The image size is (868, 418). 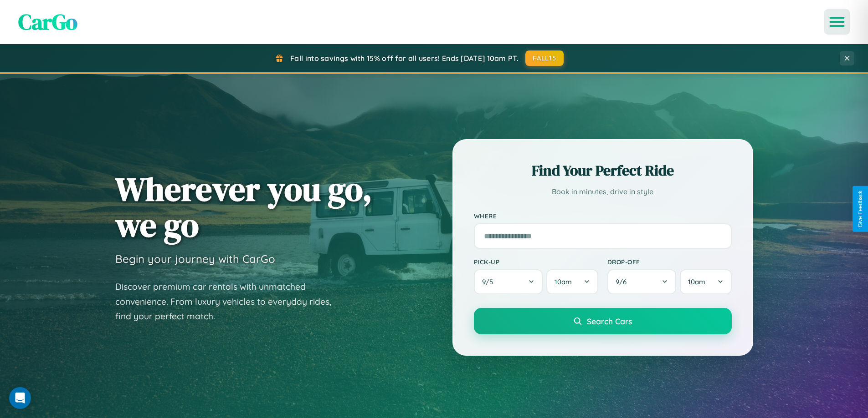 What do you see at coordinates (545, 58) in the screenshot?
I see `button: FALL15` at bounding box center [545, 58].